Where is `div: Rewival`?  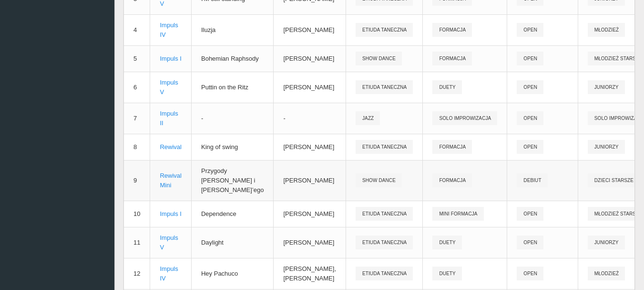 div: Rewival is located at coordinates (171, 147).